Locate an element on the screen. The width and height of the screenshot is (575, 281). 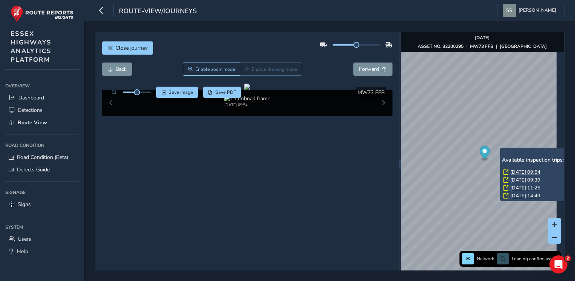
img: Thumbnail frame is located at coordinates (247, 98).